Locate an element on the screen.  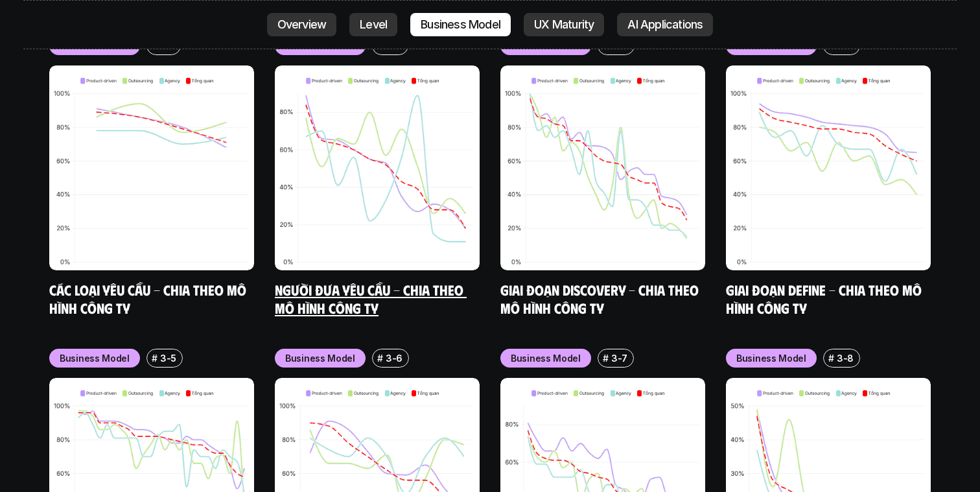
a: Overview is located at coordinates (302, 24).